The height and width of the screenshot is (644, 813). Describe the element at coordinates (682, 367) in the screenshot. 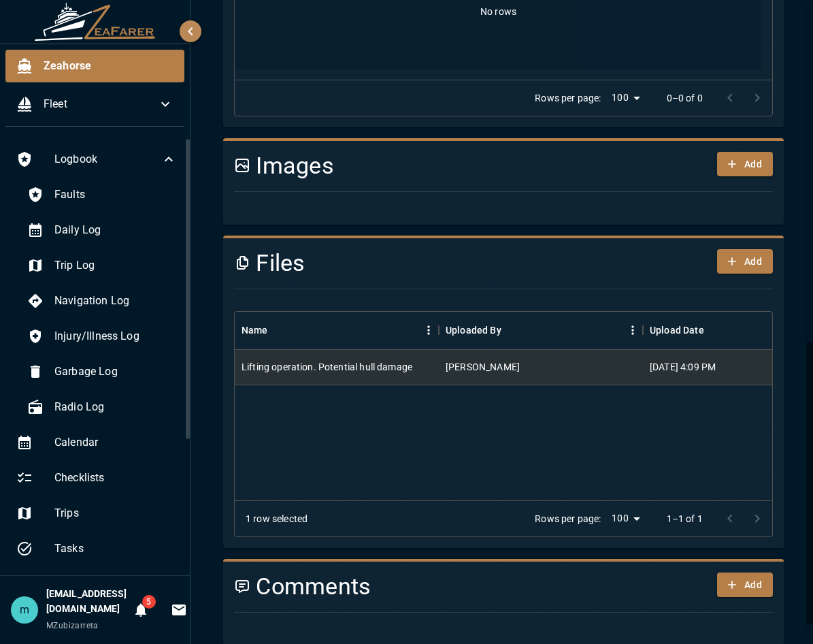

I see `div: 8/27/2025, 4:09 PM` at that location.